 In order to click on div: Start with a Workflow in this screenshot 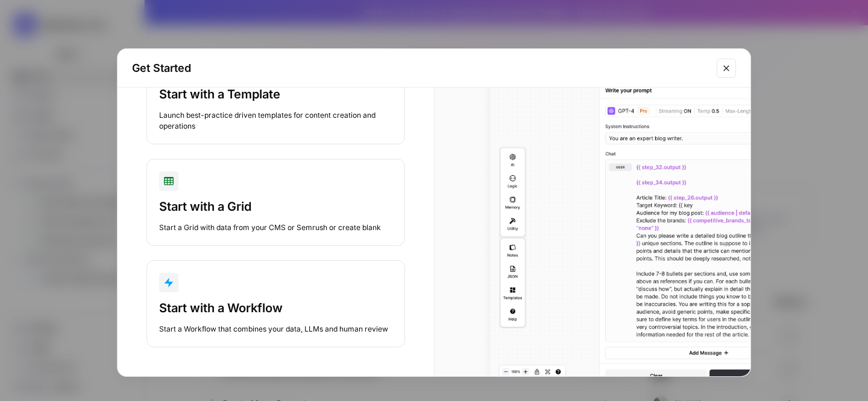, I will do `click(275, 308)`.